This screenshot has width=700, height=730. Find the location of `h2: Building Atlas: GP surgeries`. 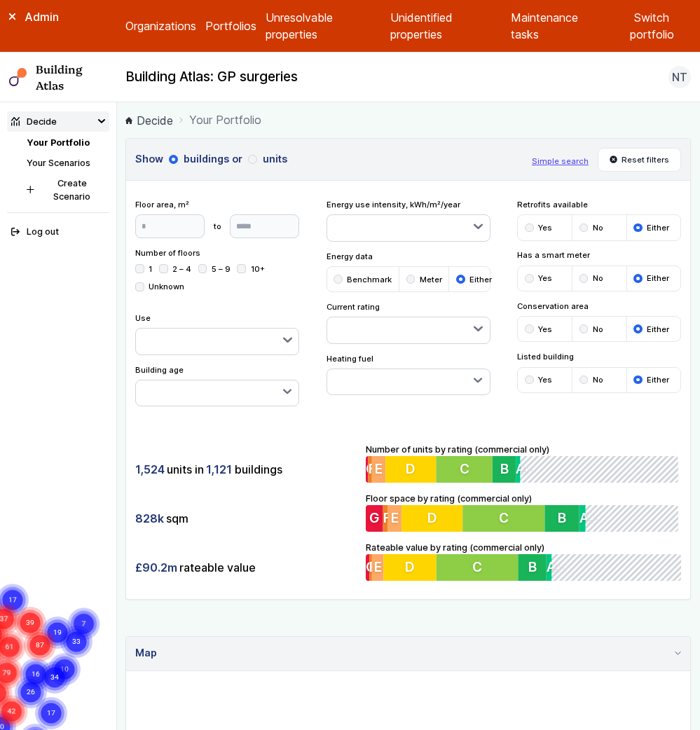

h2: Building Atlas: GP surgeries is located at coordinates (212, 77).